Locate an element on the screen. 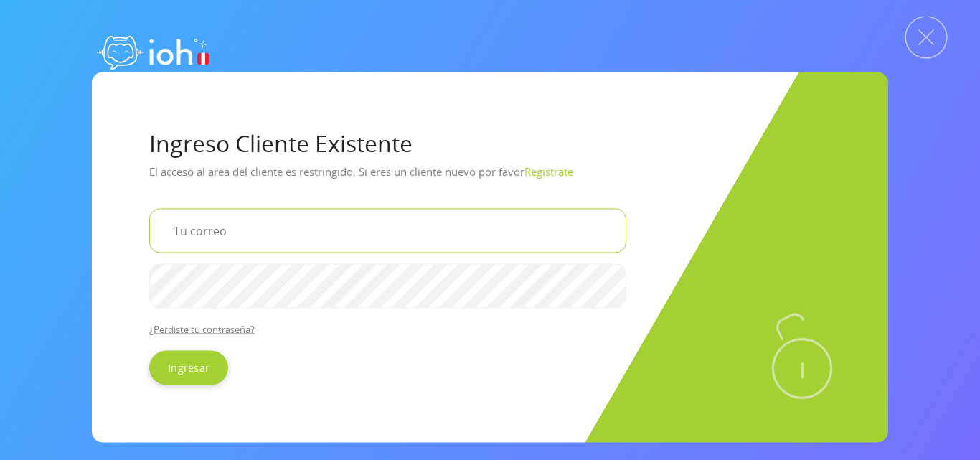 The width and height of the screenshot is (980, 460). p: El acceso al area del cliente es restringido. Si eres un cliente nuevo por favor is located at coordinates (490, 178).